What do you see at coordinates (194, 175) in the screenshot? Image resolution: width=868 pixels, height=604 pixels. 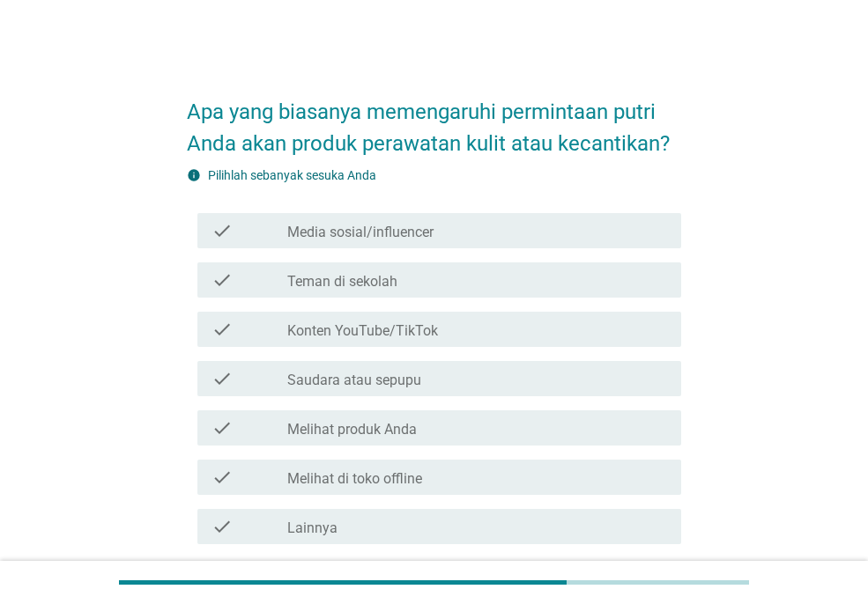 I see `i: info` at bounding box center [194, 175].